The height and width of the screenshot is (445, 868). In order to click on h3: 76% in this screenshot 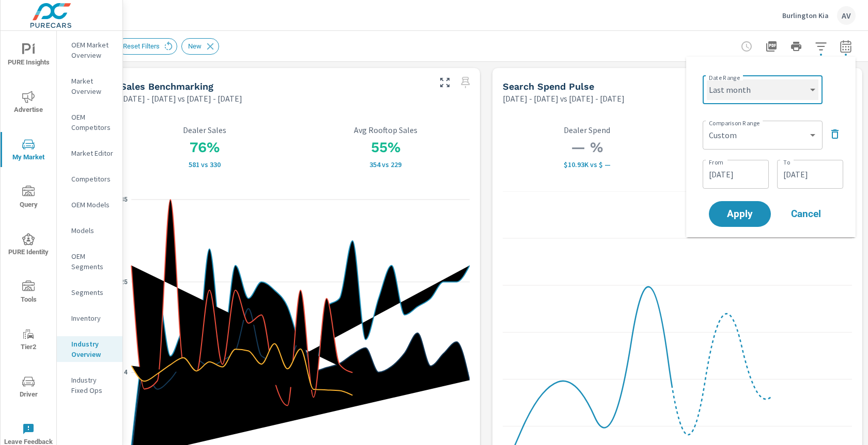, I will do `click(205, 148)`.